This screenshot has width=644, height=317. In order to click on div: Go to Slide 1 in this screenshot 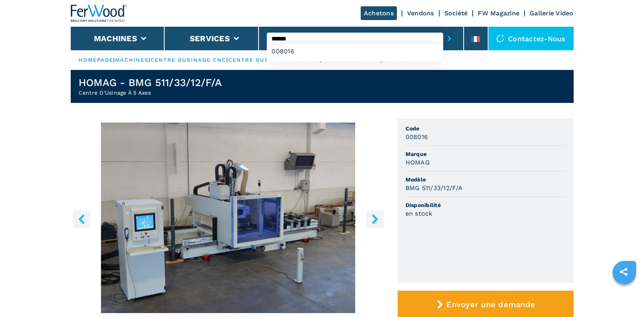, I will do `click(229, 218)`.